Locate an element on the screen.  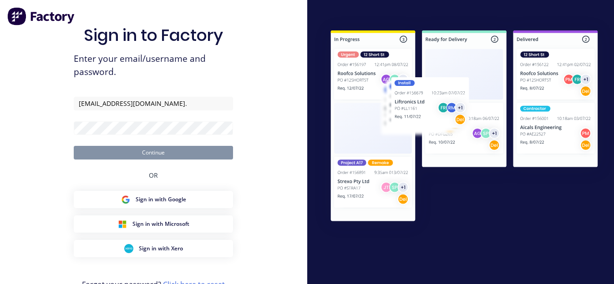
div: OR is located at coordinates (153, 175).